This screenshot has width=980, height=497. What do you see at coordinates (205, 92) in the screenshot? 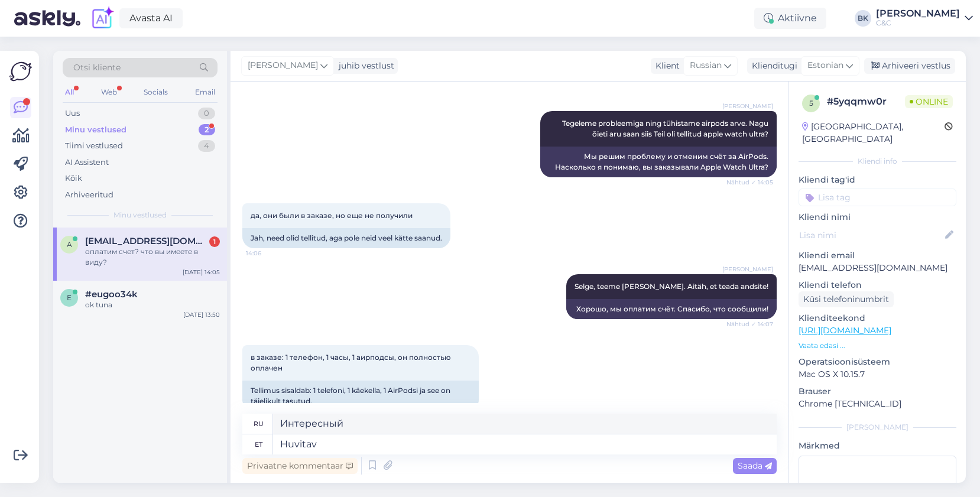
I see `div: Email` at bounding box center [205, 92].